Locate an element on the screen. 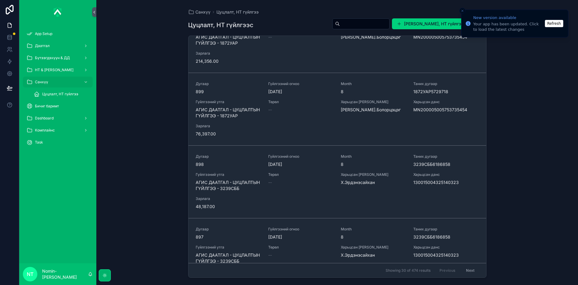  a: Комплайнс is located at coordinates (58, 130).